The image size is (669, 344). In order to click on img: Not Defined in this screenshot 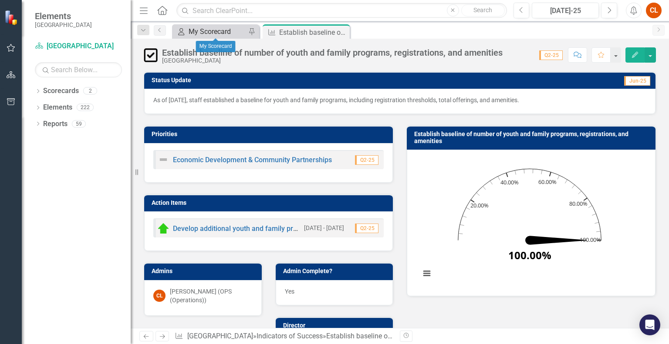, I will do `click(163, 160)`.